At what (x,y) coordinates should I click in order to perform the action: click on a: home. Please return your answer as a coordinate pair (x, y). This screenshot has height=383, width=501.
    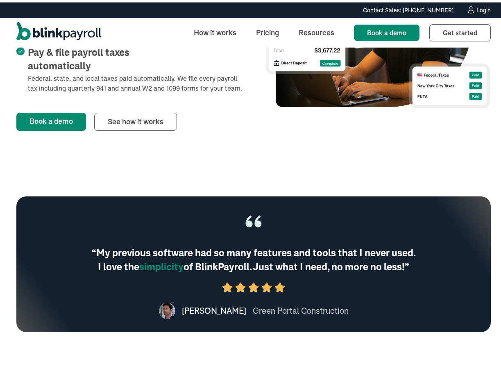
    Looking at the image, I should click on (59, 30).